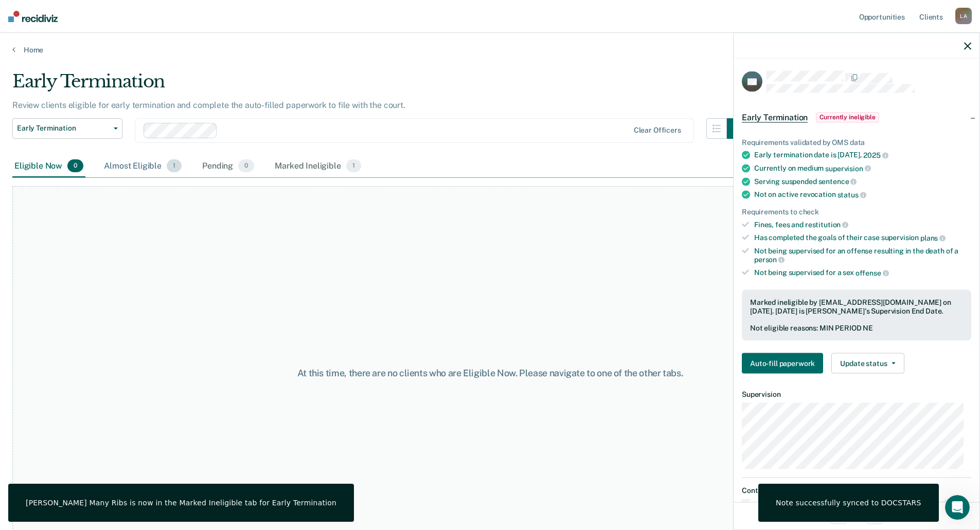  I want to click on button: Update status, so click(868, 364).